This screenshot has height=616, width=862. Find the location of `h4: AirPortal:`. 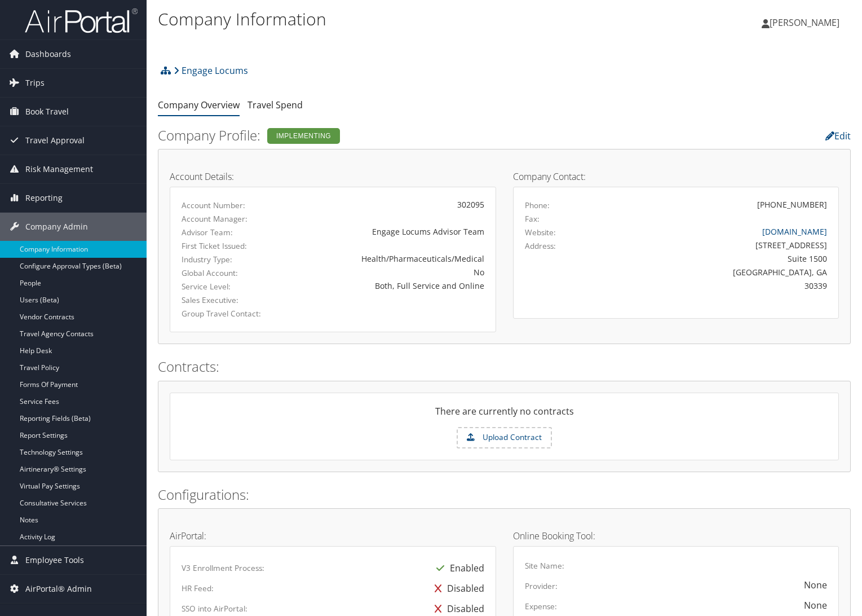

h4: AirPortal: is located at coordinates (333, 536).